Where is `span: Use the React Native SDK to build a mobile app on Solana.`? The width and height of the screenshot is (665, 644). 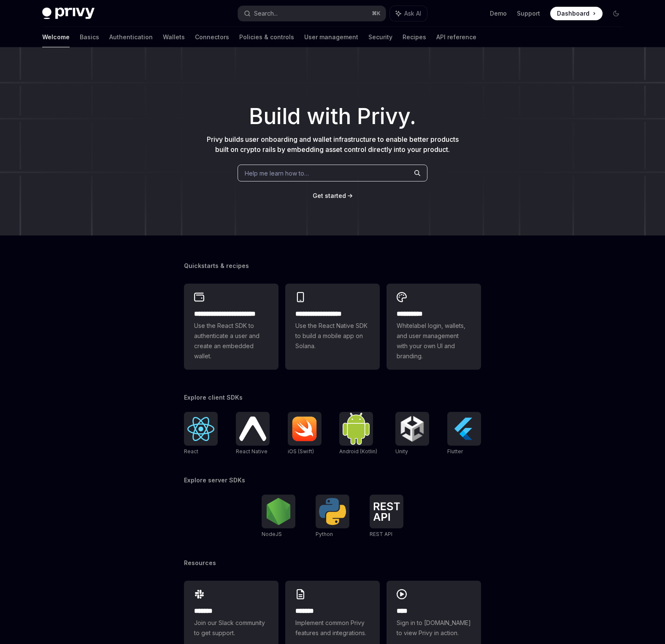 span: Use the React Native SDK to build a mobile app on Solana. is located at coordinates (332, 336).